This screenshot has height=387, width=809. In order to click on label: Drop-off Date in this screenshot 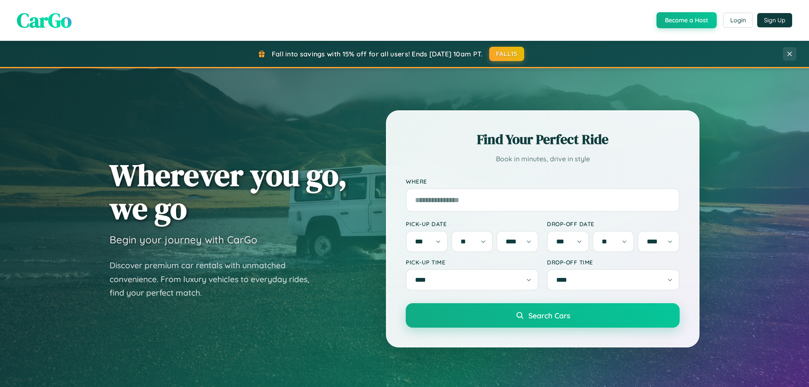, I will do `click(613, 224)`.